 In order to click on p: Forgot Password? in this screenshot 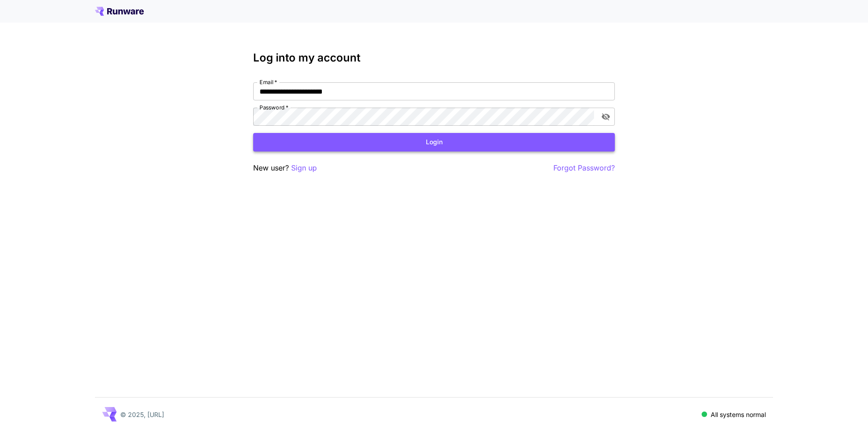, I will do `click(584, 168)`.